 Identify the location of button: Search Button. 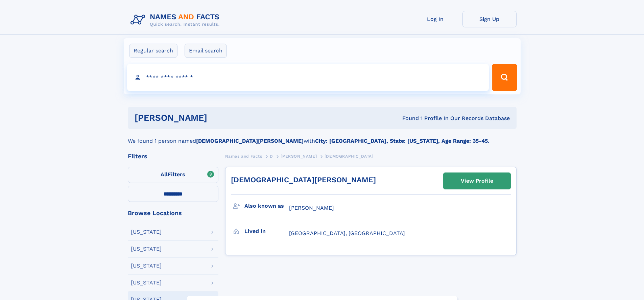
(504, 78).